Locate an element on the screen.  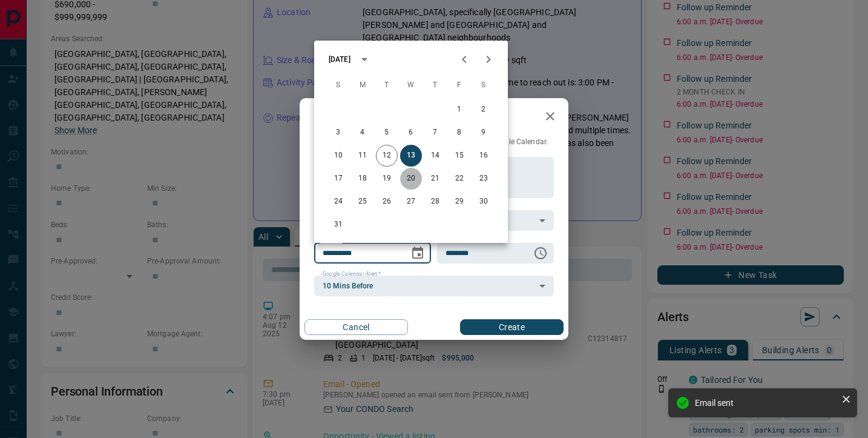
button: 2 is located at coordinates (484, 110).